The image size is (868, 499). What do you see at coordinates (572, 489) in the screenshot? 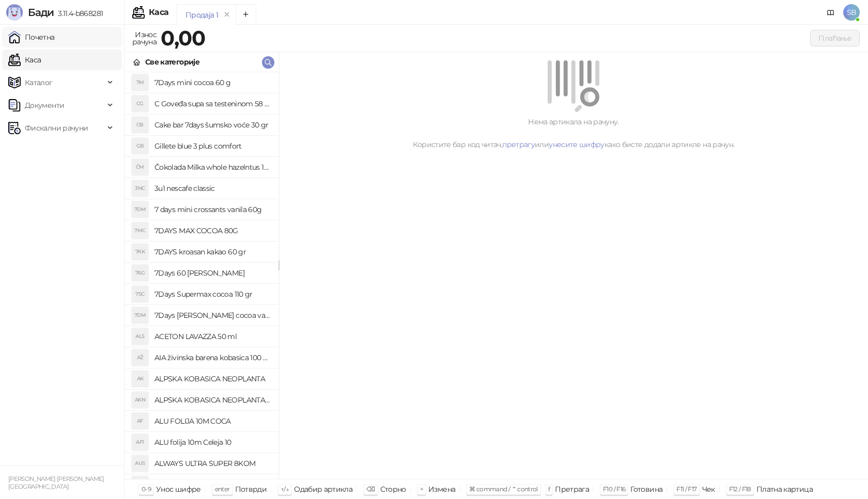
I see `div: Претрага` at bounding box center [572, 489].